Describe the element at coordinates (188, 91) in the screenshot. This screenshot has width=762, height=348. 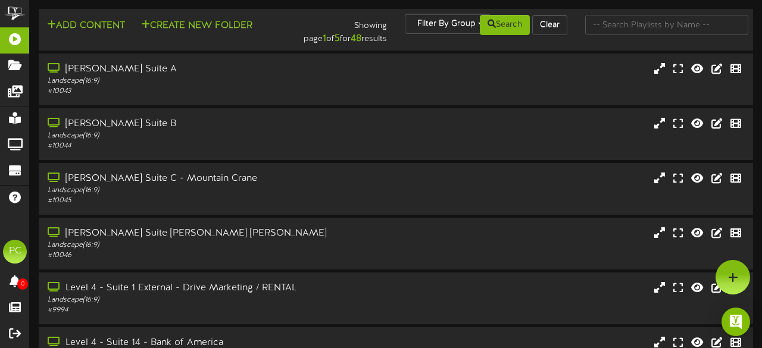
I see `div: # 10043` at that location.